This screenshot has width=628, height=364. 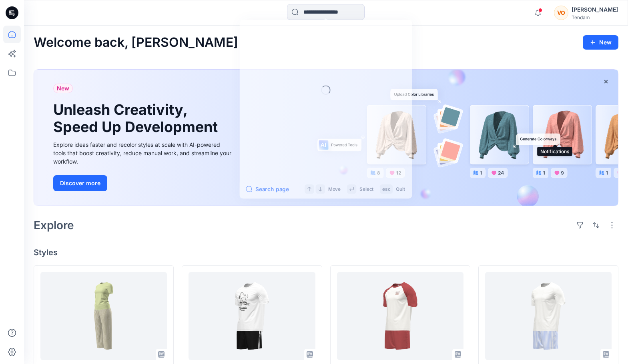 I want to click on span: New, so click(x=63, y=88).